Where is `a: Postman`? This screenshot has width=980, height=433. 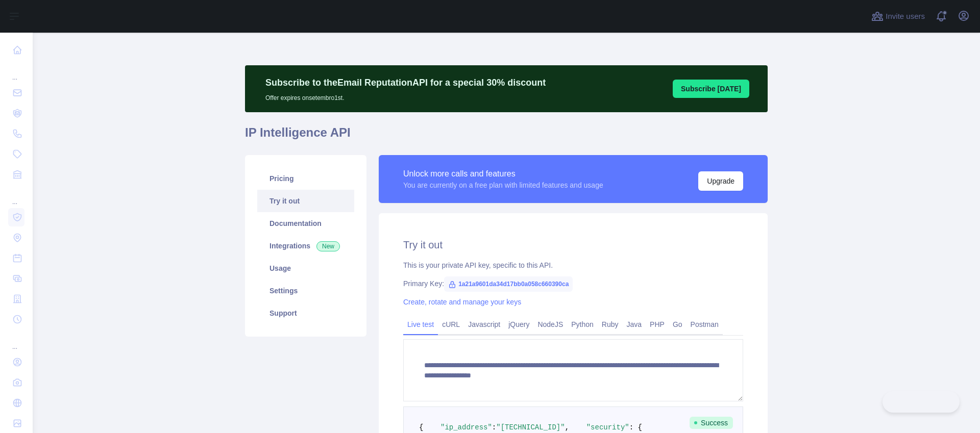
a: Postman is located at coordinates (704, 324).